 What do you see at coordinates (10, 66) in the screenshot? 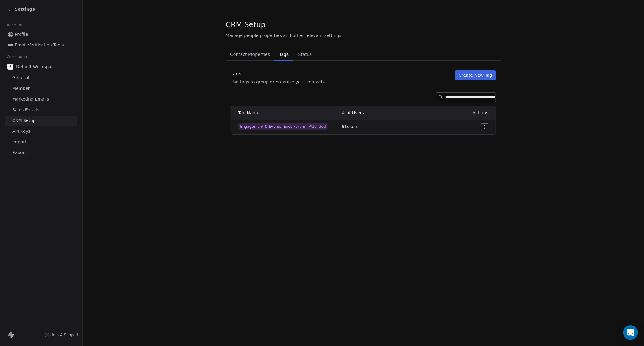
I see `img: L4%20logo%20thin%201.png` at bounding box center [10, 66].